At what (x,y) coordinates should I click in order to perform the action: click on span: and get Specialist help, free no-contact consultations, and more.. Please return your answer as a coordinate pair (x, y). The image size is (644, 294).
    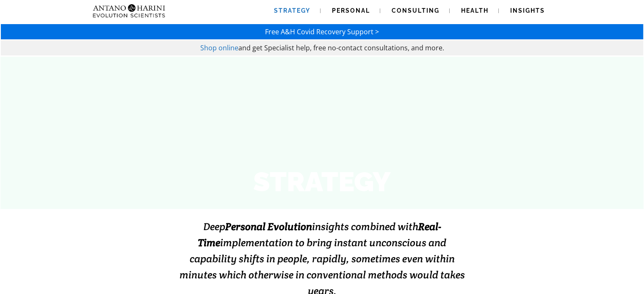
    Looking at the image, I should click on (342, 47).